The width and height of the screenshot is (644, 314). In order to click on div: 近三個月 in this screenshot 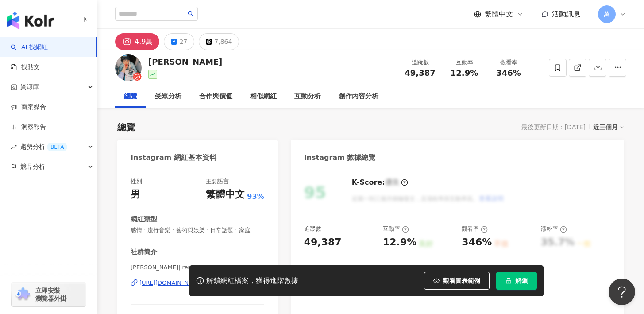, I will do `click(609, 127)`.